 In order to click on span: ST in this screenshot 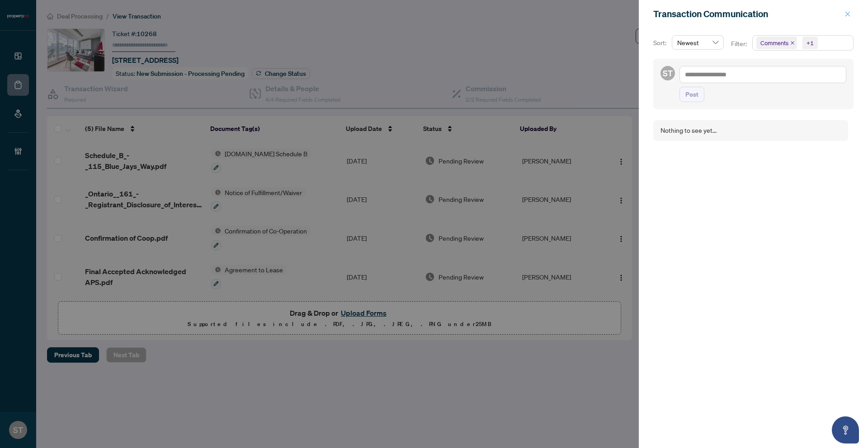, I will do `click(668, 73)`.